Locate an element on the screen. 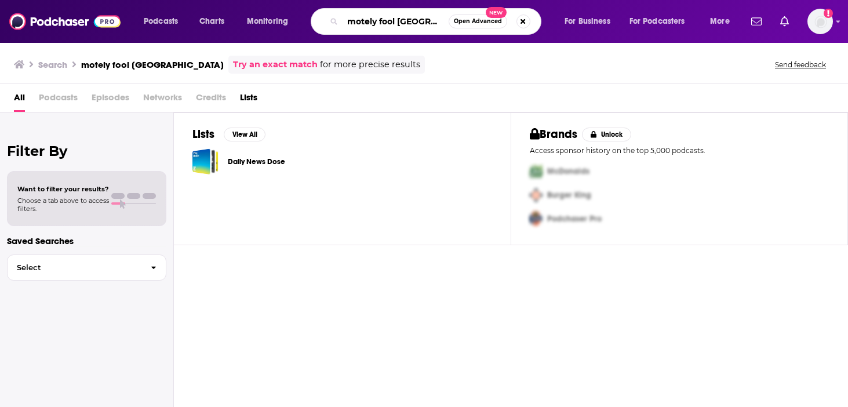  div: Search podcasts, credits, & more... is located at coordinates (437, 21).